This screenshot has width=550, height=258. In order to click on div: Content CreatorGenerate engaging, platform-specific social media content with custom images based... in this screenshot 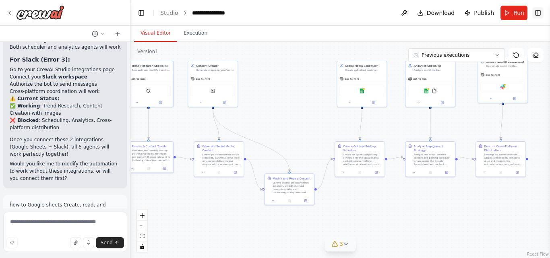, I will do `click(212, 84)`.